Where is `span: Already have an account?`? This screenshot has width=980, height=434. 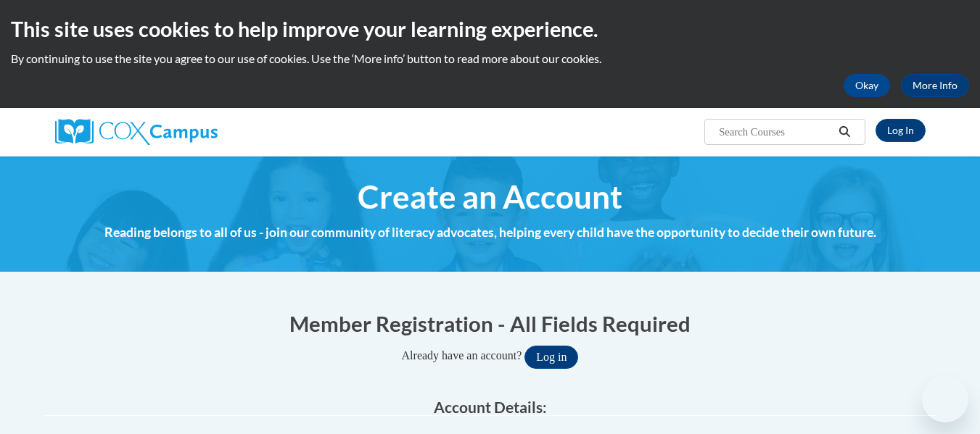 span: Already have an account? is located at coordinates (462, 355).